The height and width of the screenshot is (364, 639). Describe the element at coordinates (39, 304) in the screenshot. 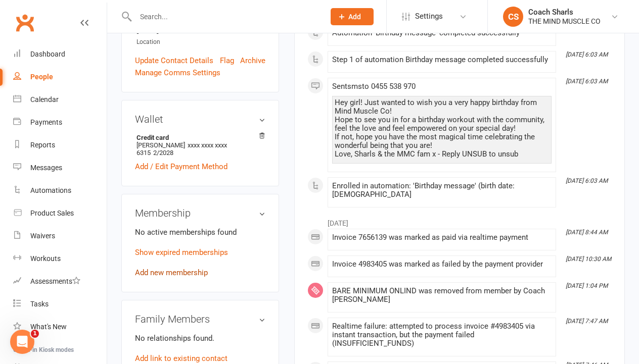

I see `div: Tasks` at that location.